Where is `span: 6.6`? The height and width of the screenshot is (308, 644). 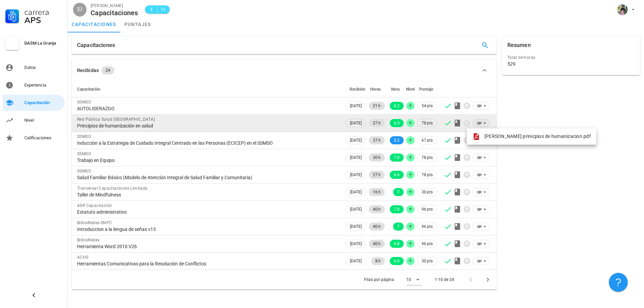 span: 6.6 is located at coordinates (396, 175).